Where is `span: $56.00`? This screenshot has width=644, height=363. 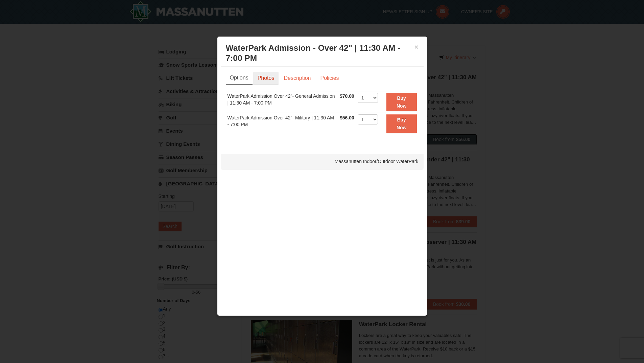
span: $56.00 is located at coordinates (347, 118).